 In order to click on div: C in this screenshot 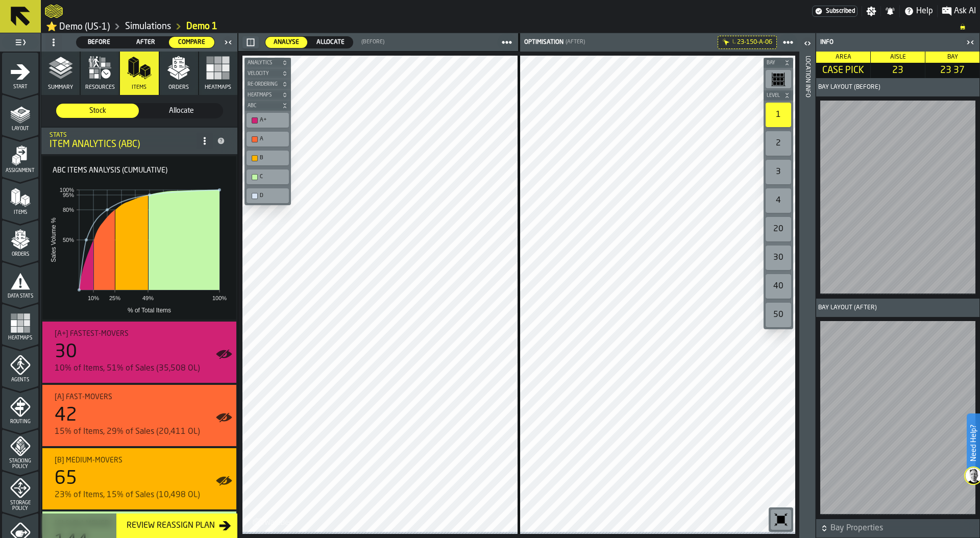, I will do `click(267, 177)`.